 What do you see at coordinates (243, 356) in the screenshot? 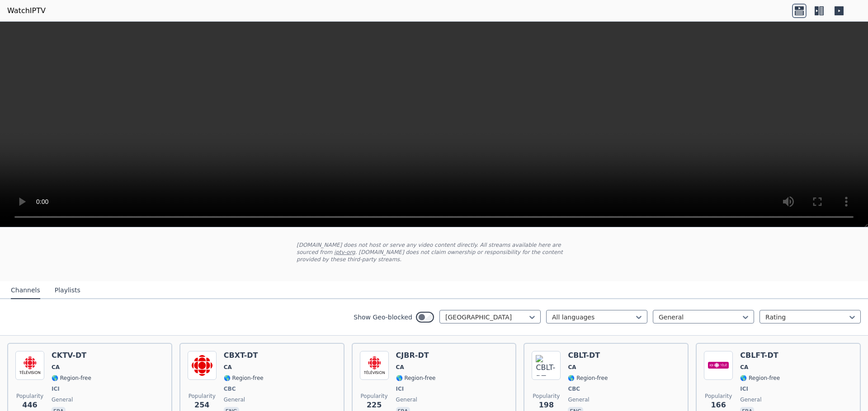
I see `h6: CBXT-DT` at bounding box center [243, 356].